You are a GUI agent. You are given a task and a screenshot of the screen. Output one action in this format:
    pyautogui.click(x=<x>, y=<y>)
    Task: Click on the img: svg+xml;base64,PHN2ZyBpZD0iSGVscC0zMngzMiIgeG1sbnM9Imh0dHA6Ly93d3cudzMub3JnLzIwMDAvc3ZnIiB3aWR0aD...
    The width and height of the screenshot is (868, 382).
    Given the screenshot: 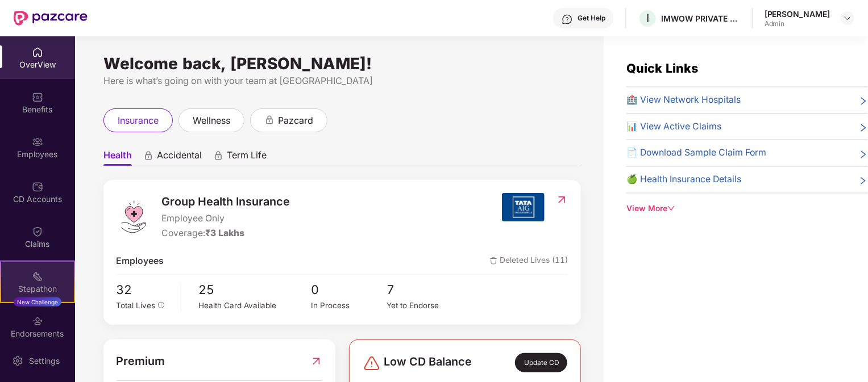 What is the action you would take?
    pyautogui.click(x=567, y=19)
    